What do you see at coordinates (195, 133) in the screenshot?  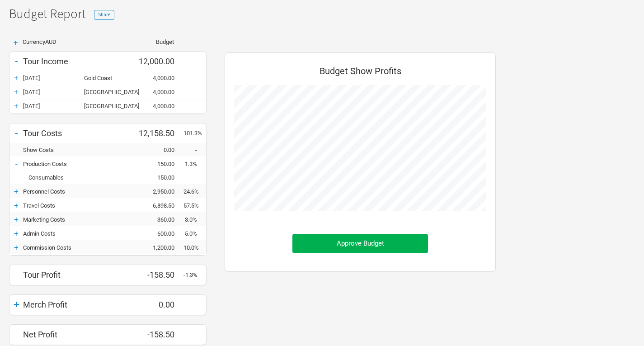 I see `div: 101.3%` at bounding box center [195, 133].